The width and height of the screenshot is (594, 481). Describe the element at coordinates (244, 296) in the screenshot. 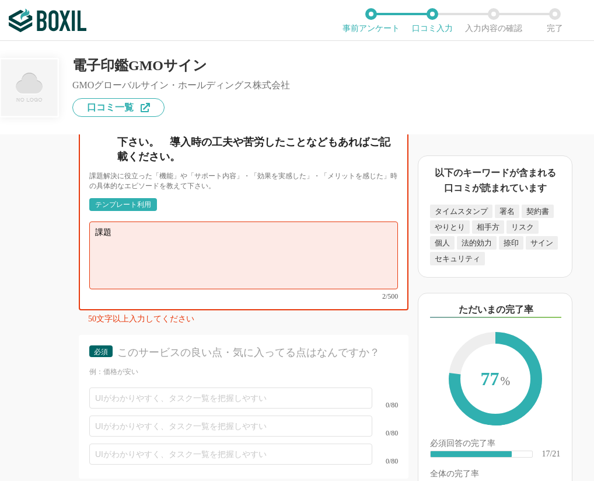

I see `div: 2/500` at that location.